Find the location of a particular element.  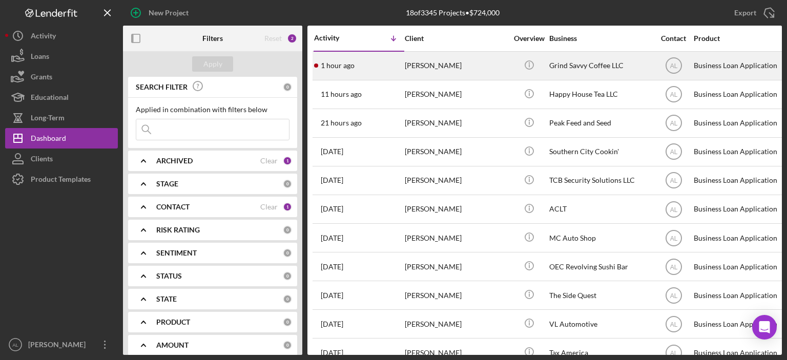

b: RISK RATING is located at coordinates (178, 230).